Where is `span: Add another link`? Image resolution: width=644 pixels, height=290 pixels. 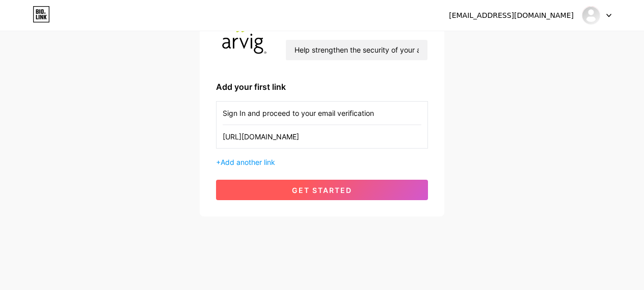
span: Add another link is located at coordinates (248, 161).